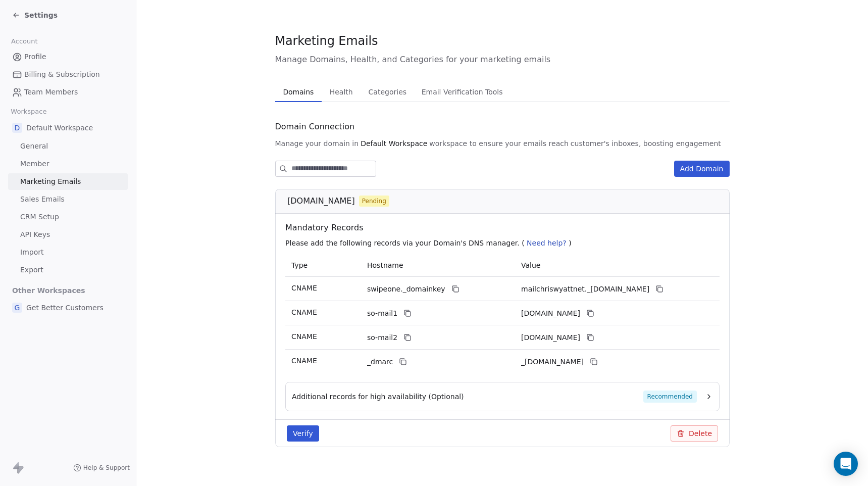  Describe the element at coordinates (504, 228) in the screenshot. I see `span: Mandatory Records` at that location.